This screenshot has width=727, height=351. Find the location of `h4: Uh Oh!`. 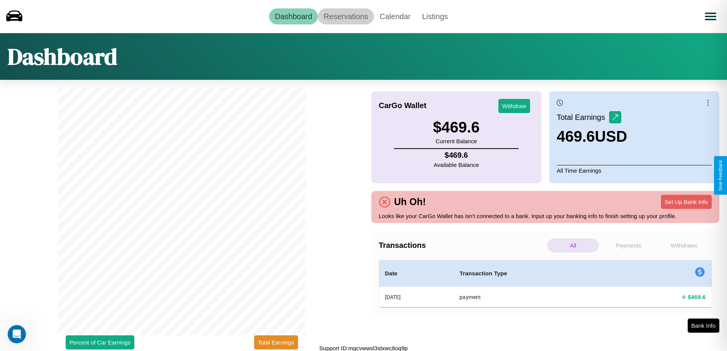

h4: Uh Oh! is located at coordinates (410, 202).